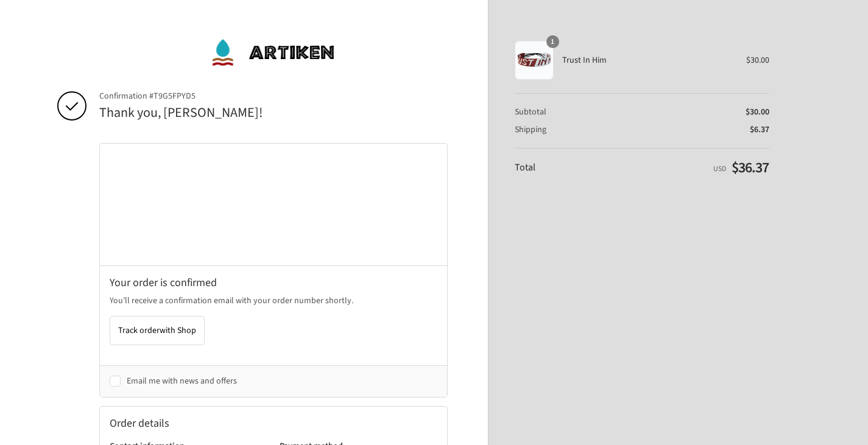 This screenshot has height=445, width=868. I want to click on p: You’ll receive a confirmation email with your order number shortly., so click(273, 301).